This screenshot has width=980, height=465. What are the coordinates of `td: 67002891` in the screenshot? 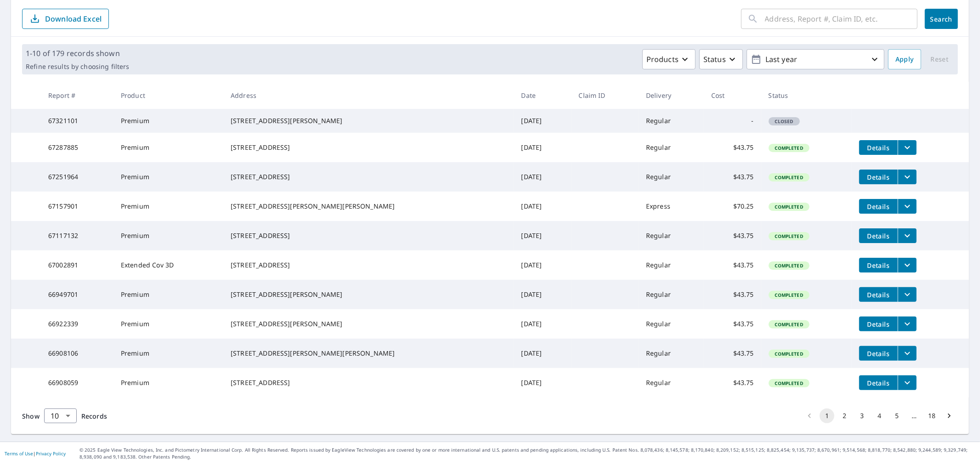 It's located at (77, 265).